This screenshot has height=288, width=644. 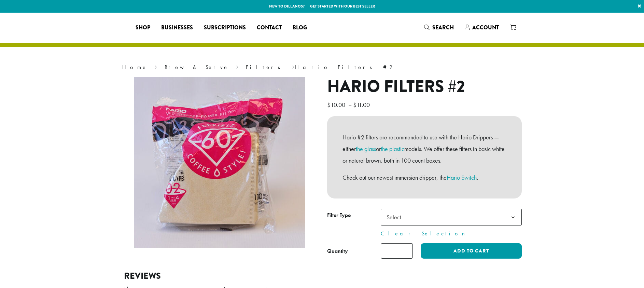 I want to click on input: Product quantity, so click(x=396, y=251).